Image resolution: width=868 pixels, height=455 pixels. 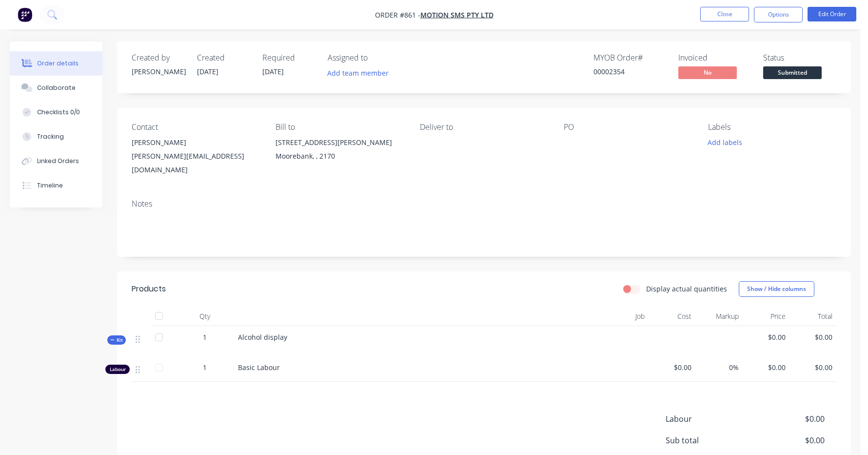 What do you see at coordinates (772, 127) in the screenshot?
I see `div: Labels` at bounding box center [772, 127].